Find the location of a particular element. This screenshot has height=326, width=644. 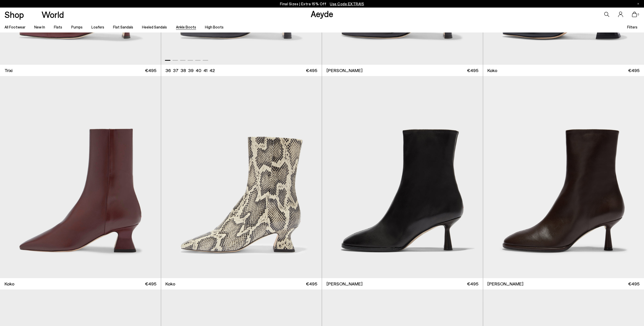

a: Dorothy Soft Sock Boots is located at coordinates (402, 177).